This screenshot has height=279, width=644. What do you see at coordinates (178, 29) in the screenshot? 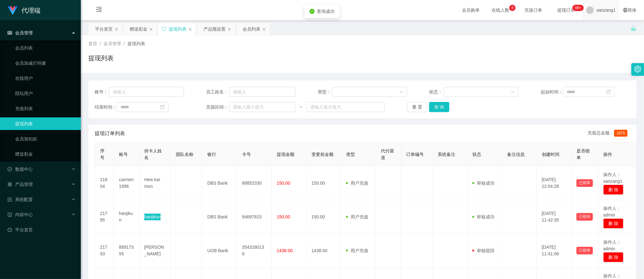
I see `div: 提现列表` at bounding box center [178, 29].